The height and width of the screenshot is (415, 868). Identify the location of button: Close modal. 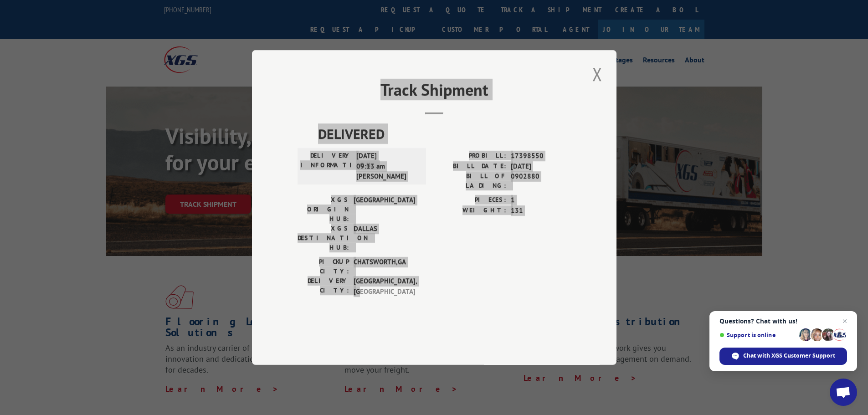
(597, 74).